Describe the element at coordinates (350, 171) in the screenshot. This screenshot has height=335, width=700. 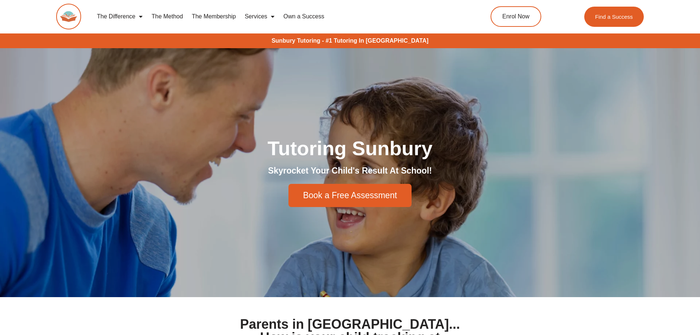
I see `h2: Skyrocket Your Child's Result At School!` at that location.